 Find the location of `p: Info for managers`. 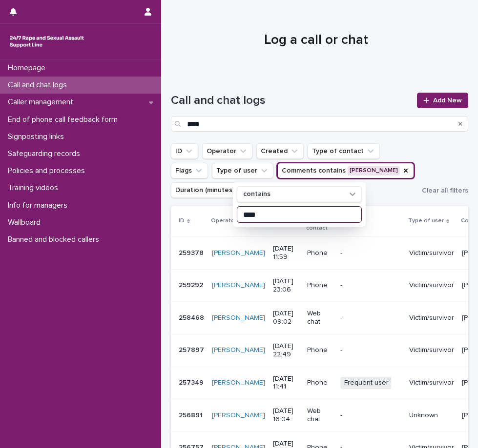

p: Info for managers is located at coordinates (39, 206).